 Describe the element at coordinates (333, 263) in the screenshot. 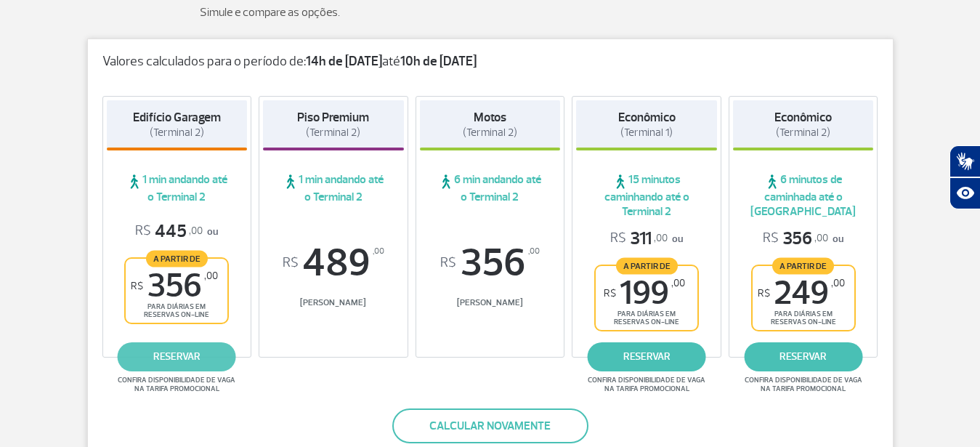

I see `span: 489` at that location.